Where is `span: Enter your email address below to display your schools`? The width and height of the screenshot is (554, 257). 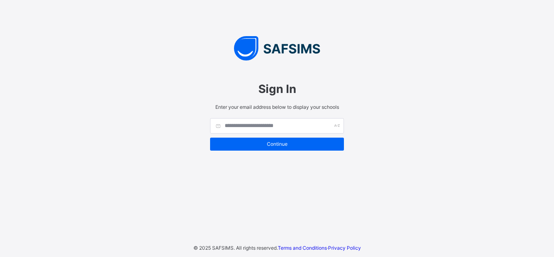
span: Enter your email address below to display your schools is located at coordinates (277, 107).